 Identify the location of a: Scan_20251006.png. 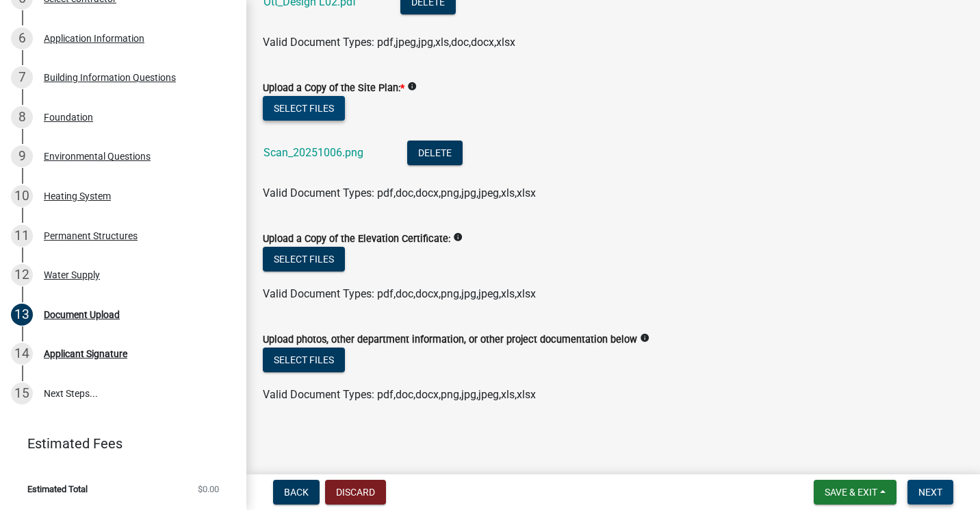
(314, 152).